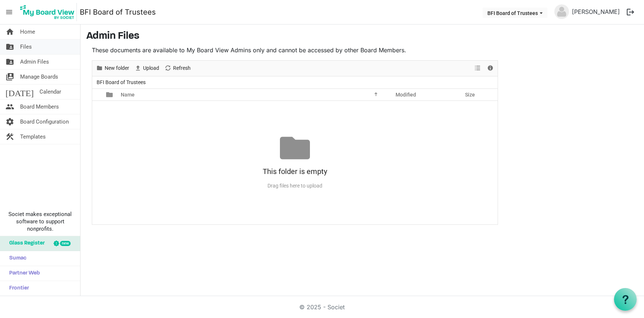  What do you see at coordinates (121, 82) in the screenshot?
I see `span: BFI Board of Trustees` at bounding box center [121, 82].